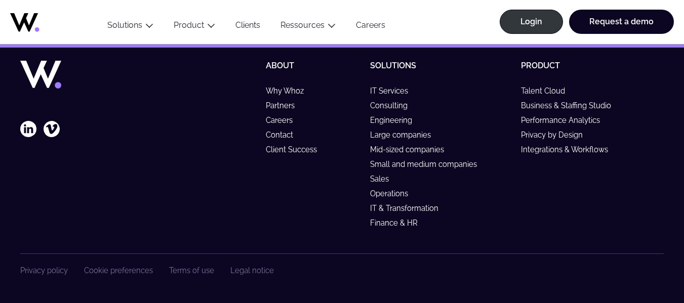 The height and width of the screenshot is (303, 684). Describe the element at coordinates (621, 22) in the screenshot. I see `a: Request a demo` at that location.